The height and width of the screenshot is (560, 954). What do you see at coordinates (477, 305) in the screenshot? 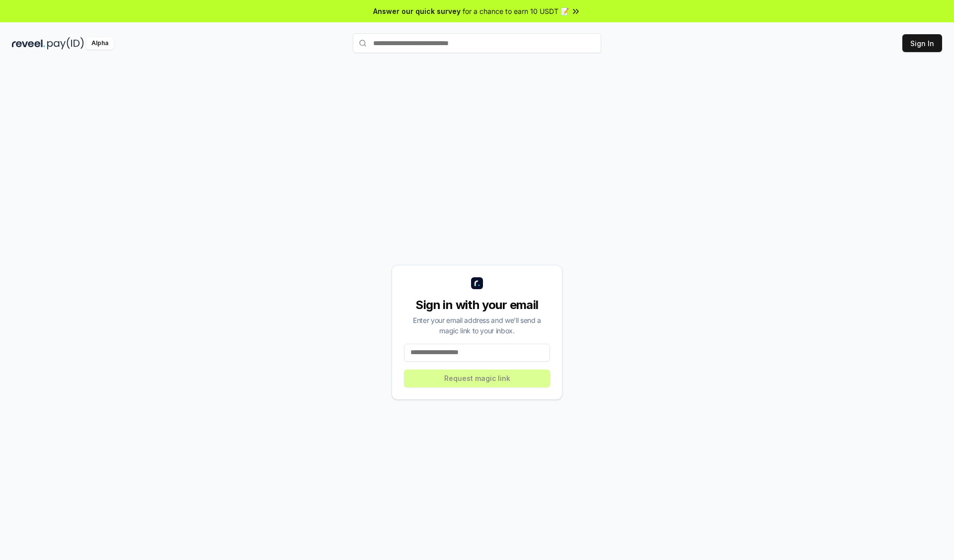
I see `div: Sign in with your email` at bounding box center [477, 305].